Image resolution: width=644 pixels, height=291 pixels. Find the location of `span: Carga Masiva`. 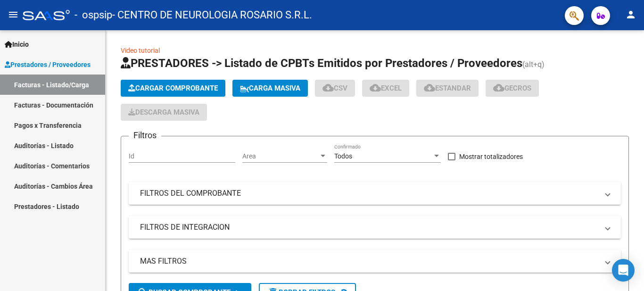

span: Carga Masiva is located at coordinates (270, 88).